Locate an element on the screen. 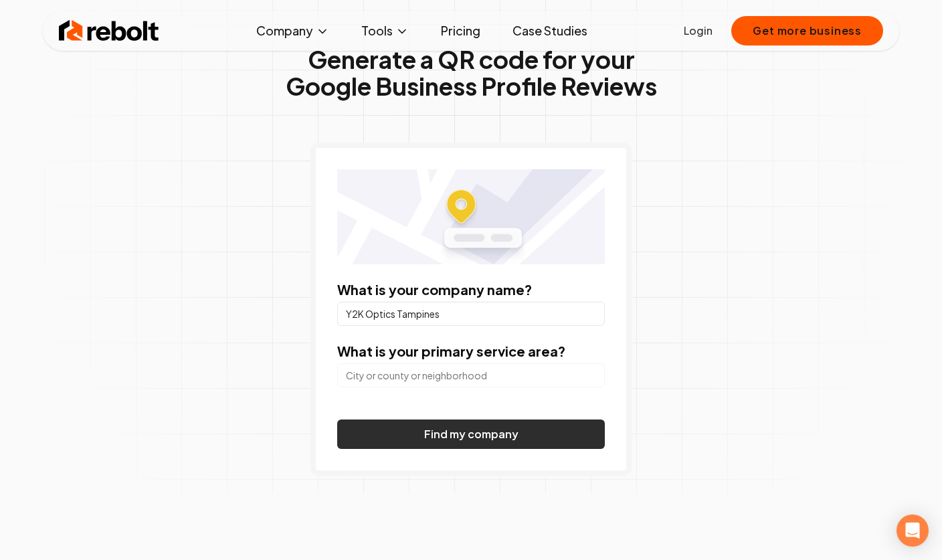 Image resolution: width=942 pixels, height=560 pixels. button: Tools is located at coordinates (384, 31).